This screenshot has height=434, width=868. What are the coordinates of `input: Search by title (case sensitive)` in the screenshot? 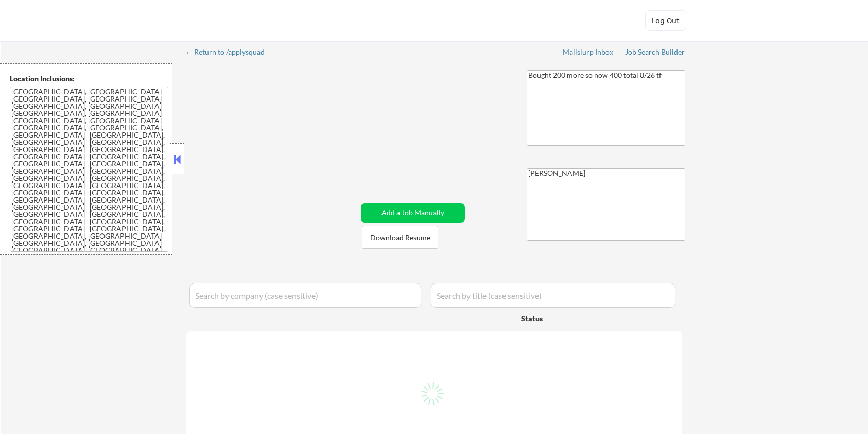 It's located at (553, 295).